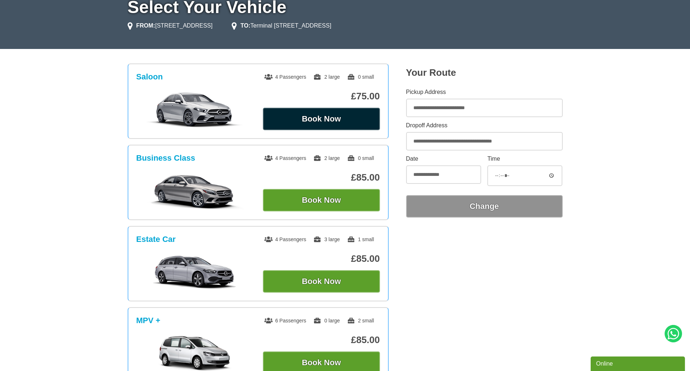 This screenshot has height=371, width=690. What do you see at coordinates (194, 110) in the screenshot?
I see `img: Saloon` at bounding box center [194, 110].